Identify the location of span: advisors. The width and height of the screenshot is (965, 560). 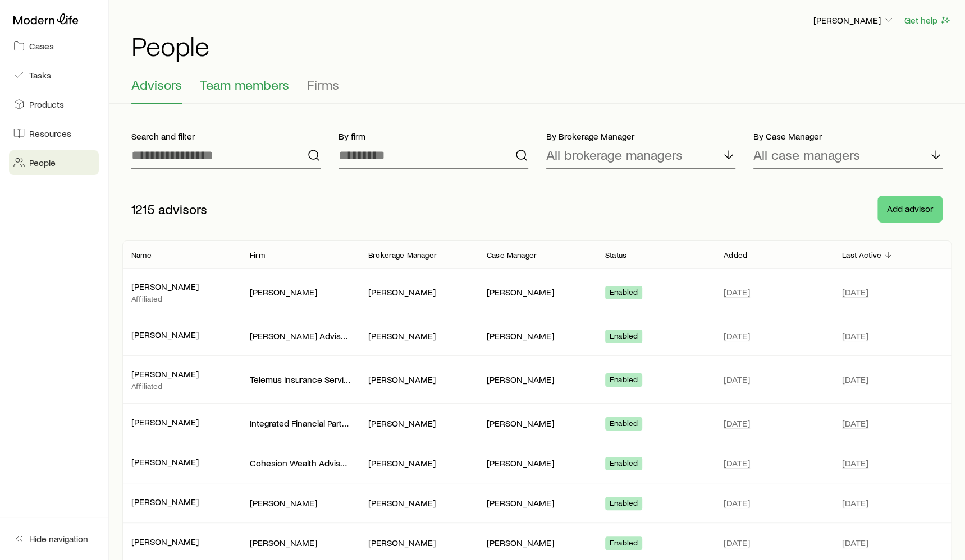
(183, 209).